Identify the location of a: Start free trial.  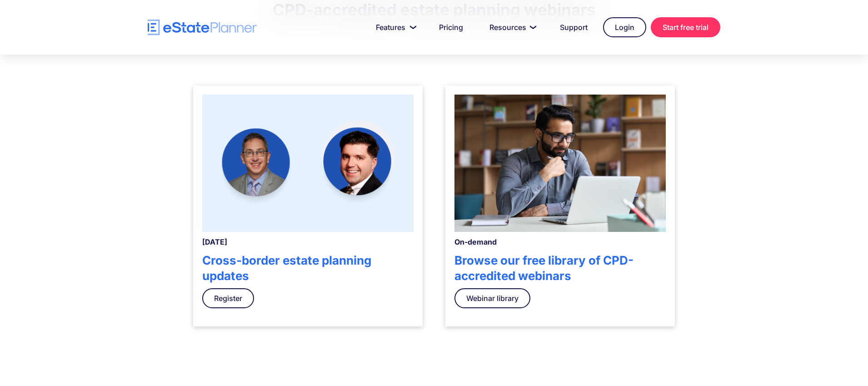
(685, 28).